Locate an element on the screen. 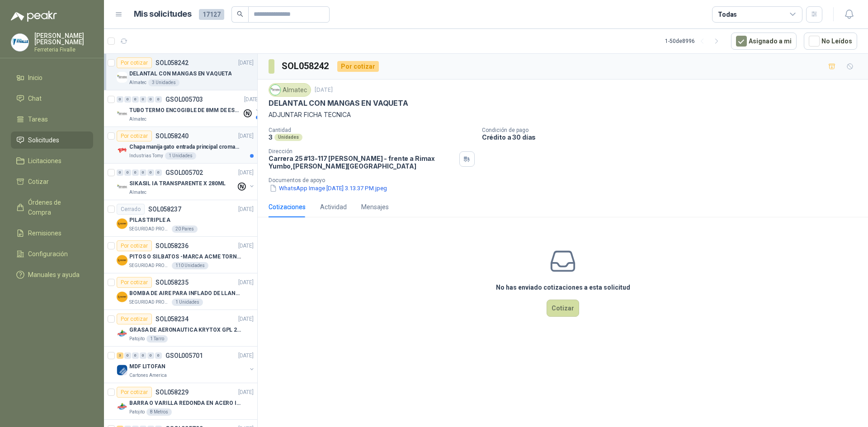 This screenshot has height=427, width=868. div: 1 Tarro is located at coordinates (157, 339).